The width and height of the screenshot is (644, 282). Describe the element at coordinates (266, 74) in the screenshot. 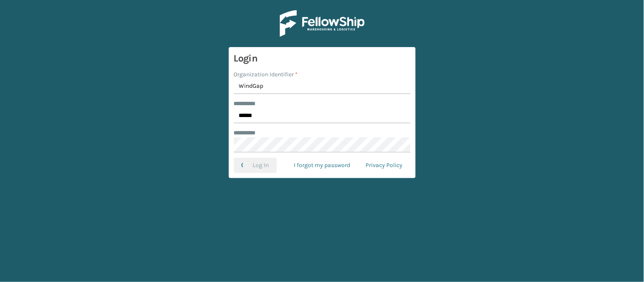

I see `label: Organization Identifier` at that location.